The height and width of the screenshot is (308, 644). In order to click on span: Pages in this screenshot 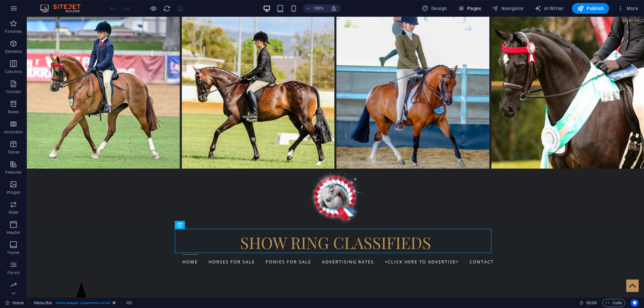, I will do `click(469, 8)`.